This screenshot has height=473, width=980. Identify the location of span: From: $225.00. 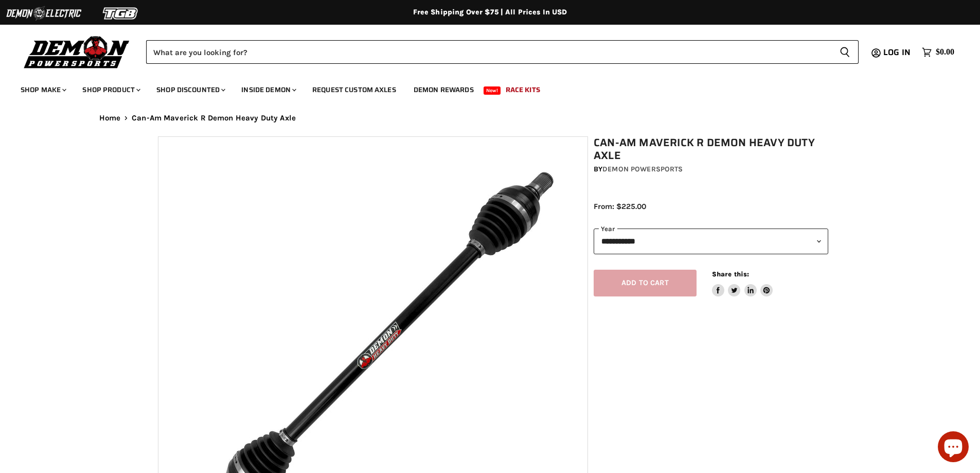
(620, 206).